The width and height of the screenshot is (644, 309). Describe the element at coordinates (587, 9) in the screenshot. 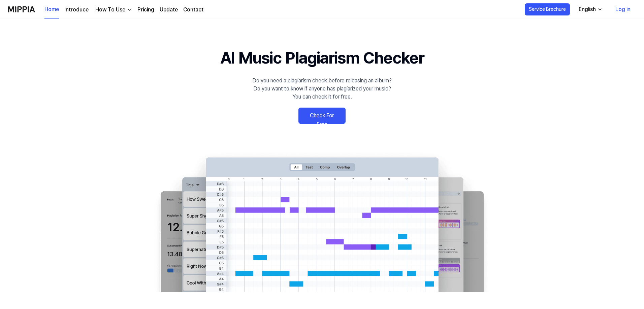

I see `div: English` at that location.